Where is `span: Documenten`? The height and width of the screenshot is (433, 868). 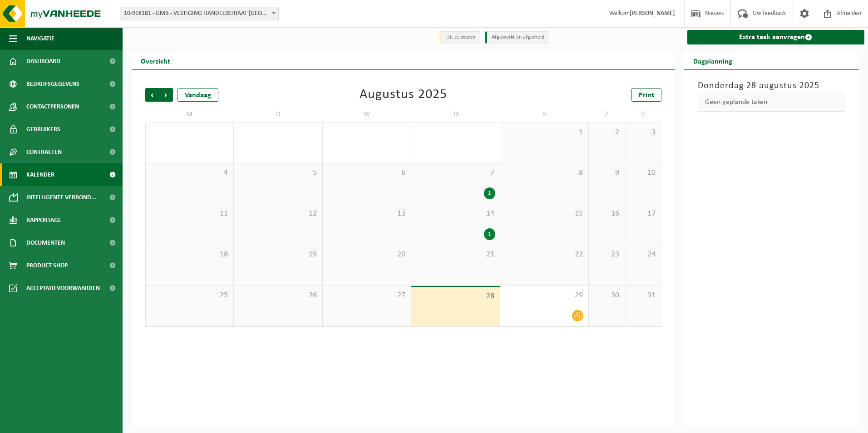 span: Documenten is located at coordinates (46, 242).